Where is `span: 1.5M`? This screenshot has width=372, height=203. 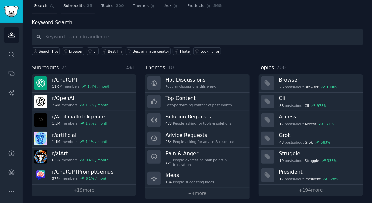
span: 1.5M is located at coordinates (56, 123).